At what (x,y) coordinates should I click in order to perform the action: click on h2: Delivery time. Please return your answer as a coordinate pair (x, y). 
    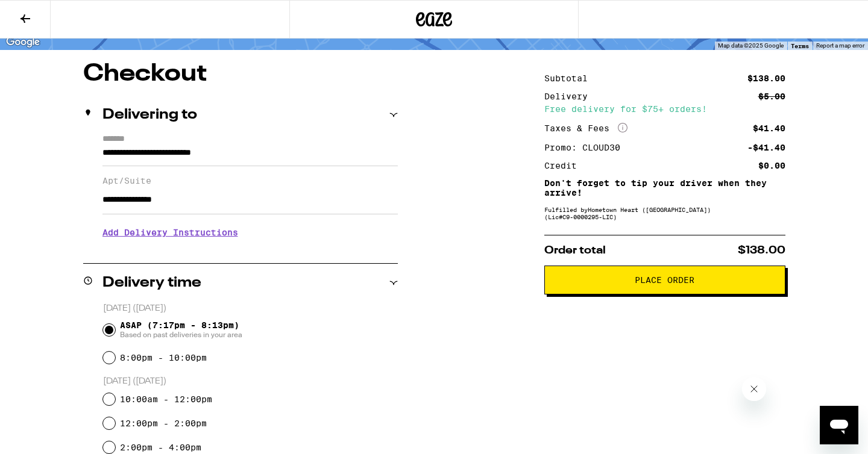
    Looking at the image, I should click on (152, 283).